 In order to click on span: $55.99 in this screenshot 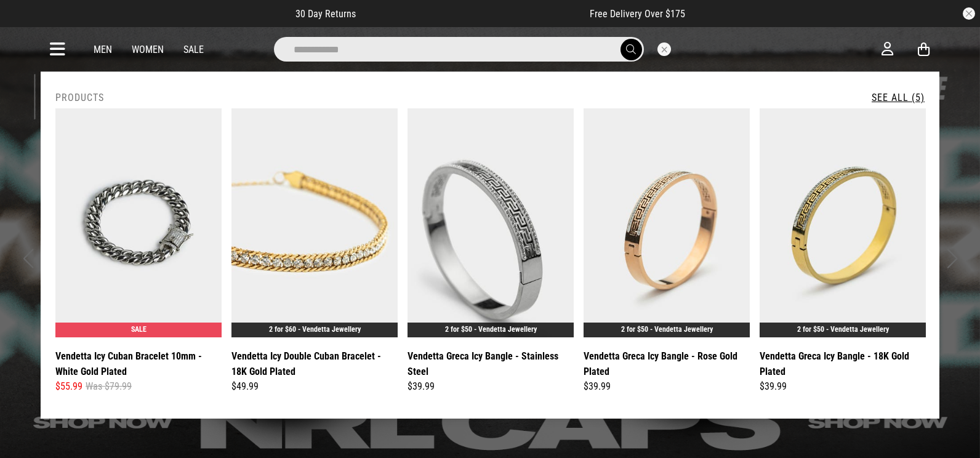, I will do `click(69, 387)`.